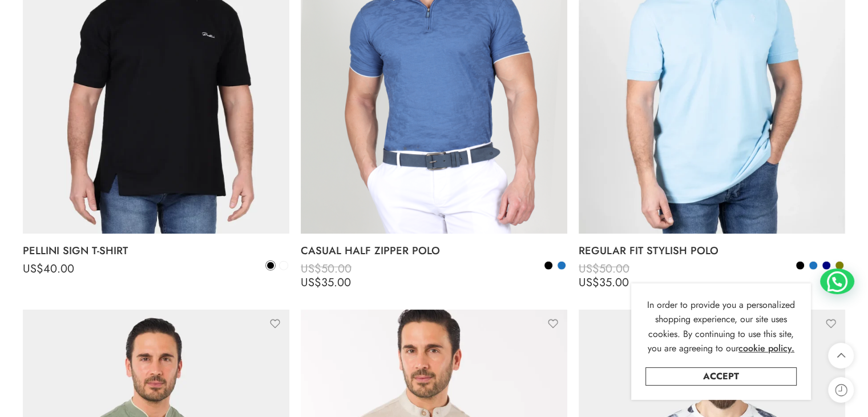  What do you see at coordinates (721, 327) in the screenshot?
I see `span: In order to provide you a personalized shopping experience, our site uses cookies. By continuing ...` at bounding box center [721, 327].